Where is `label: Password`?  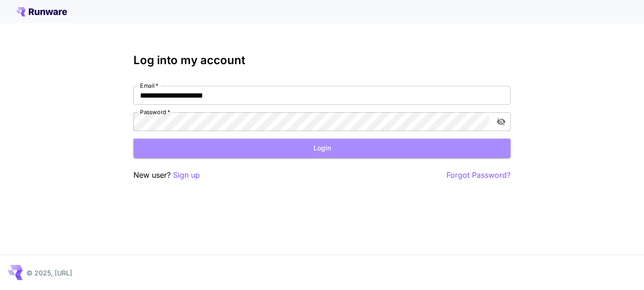 label: Password is located at coordinates (155, 111).